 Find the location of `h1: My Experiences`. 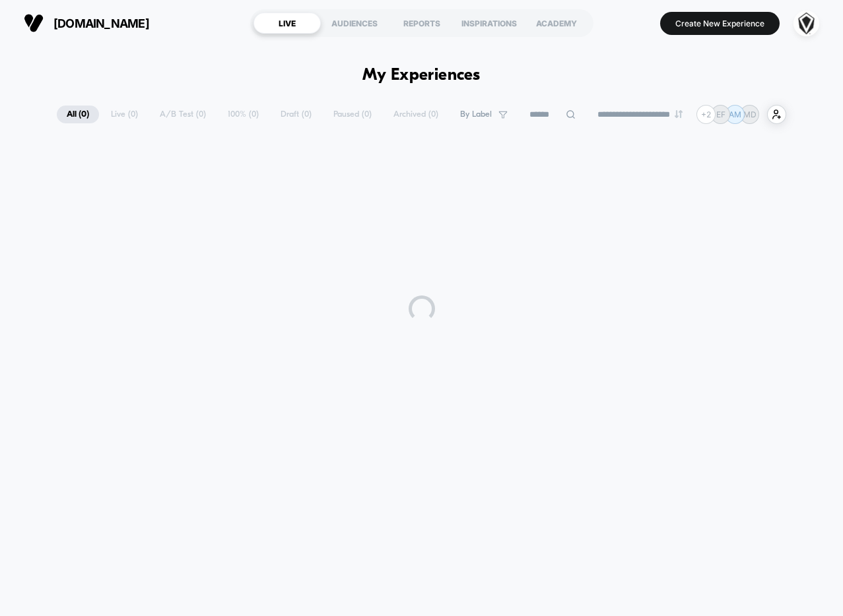

h1: My Experiences is located at coordinates (421, 76).